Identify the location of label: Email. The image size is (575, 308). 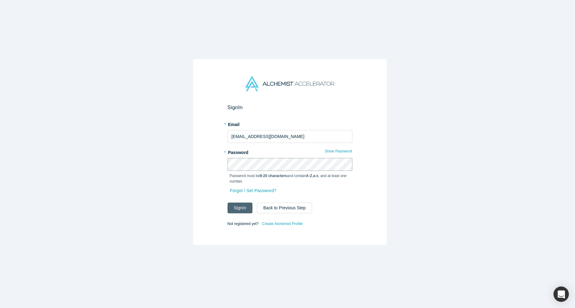
(290, 124).